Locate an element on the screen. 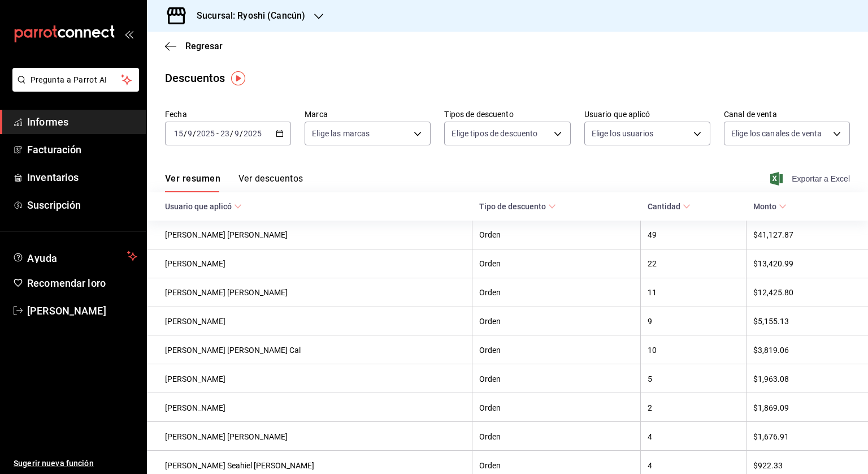  font: $13,420.99 is located at coordinates (773, 264).